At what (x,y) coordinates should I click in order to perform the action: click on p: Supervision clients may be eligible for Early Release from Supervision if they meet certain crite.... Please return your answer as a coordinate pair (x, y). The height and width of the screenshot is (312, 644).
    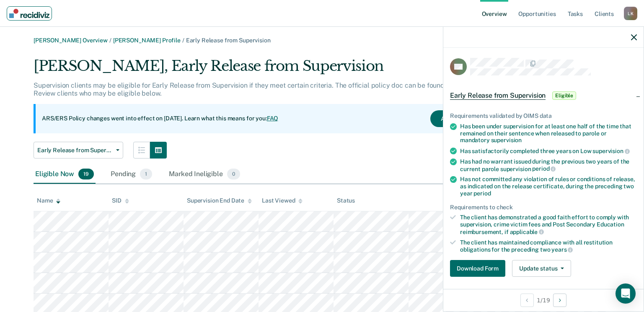
    Looking at the image, I should click on (272, 89).